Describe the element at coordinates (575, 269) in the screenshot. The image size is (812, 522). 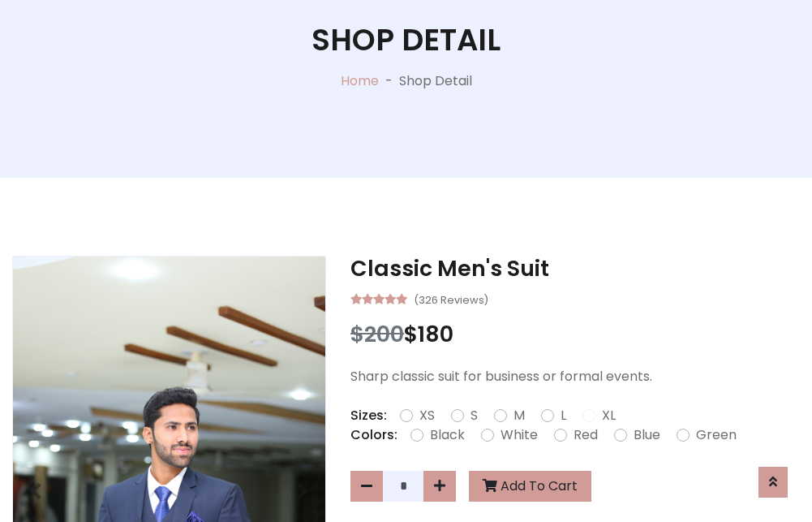
I see `h3: Classic Men's Suit` at that location.